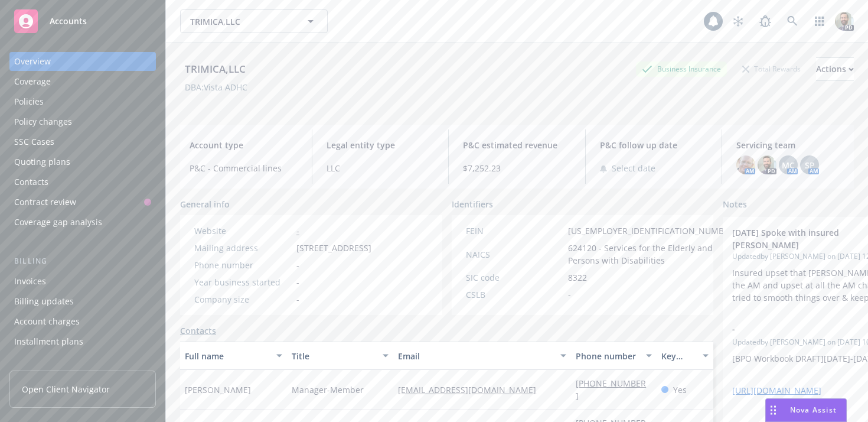  What do you see at coordinates (82, 341) in the screenshot?
I see `a: Installment plans` at bounding box center [82, 341].